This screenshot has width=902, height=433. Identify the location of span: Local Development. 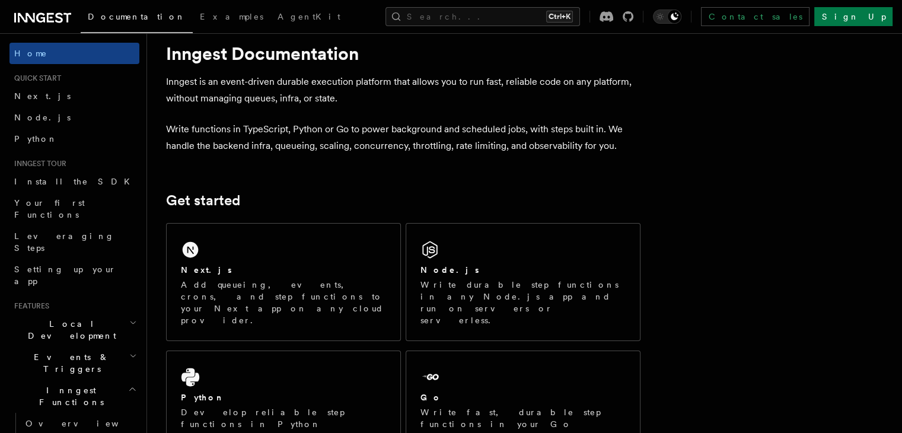
(69, 330).